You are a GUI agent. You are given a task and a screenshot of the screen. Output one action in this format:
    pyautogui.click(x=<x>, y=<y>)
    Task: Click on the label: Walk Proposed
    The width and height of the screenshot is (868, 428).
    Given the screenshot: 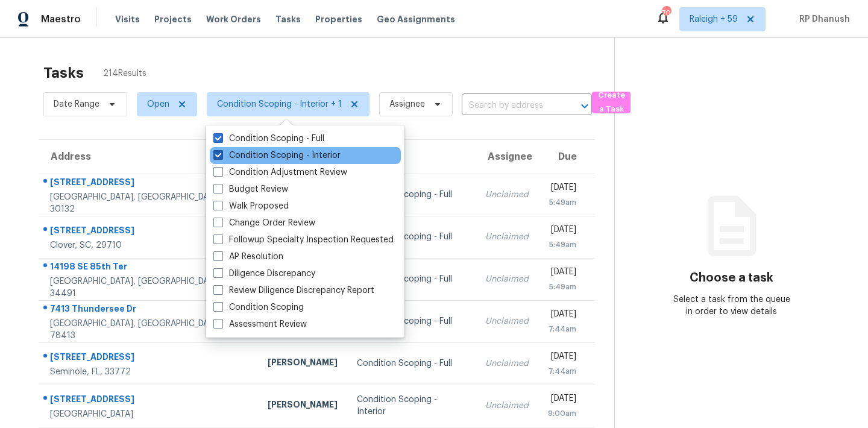 What is the action you would take?
    pyautogui.click(x=251, y=206)
    